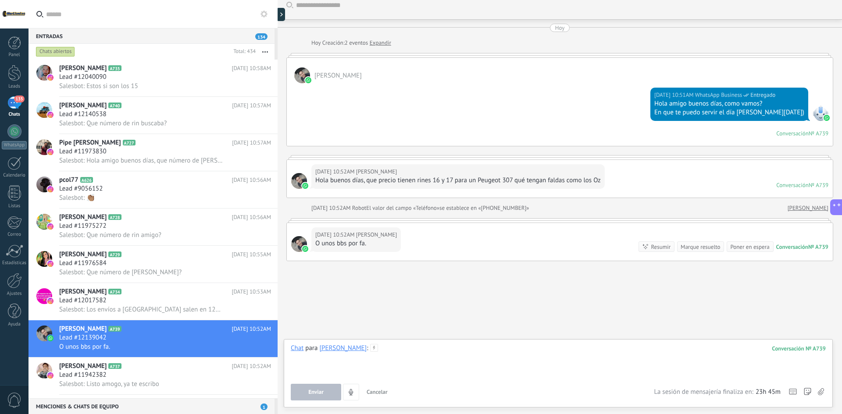 Image resolution: width=842 pixels, height=414 pixels. I want to click on span: 135, so click(19, 99).